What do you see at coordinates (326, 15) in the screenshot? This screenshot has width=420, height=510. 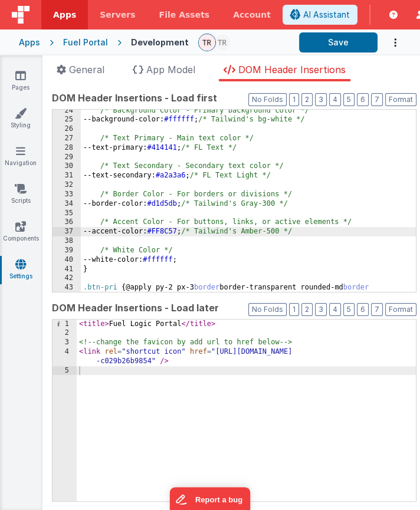 I see `span: AI Assistant` at bounding box center [326, 15].